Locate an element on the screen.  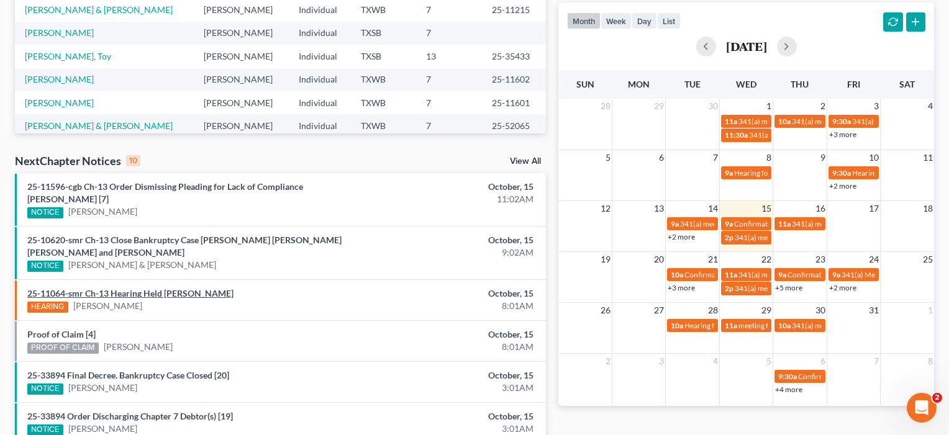
div: NextChapter Notices is located at coordinates (78, 161).